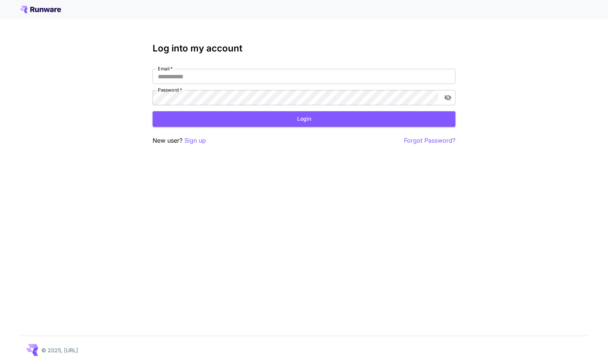 The height and width of the screenshot is (364, 608). I want to click on button: toggle password visibility, so click(448, 97).